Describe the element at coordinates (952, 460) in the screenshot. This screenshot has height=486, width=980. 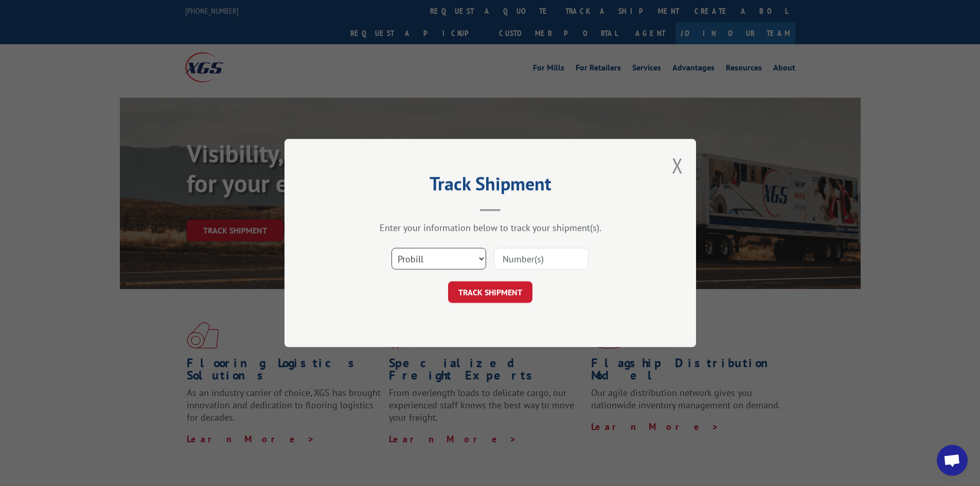
I see `div: Open chat` at that location.